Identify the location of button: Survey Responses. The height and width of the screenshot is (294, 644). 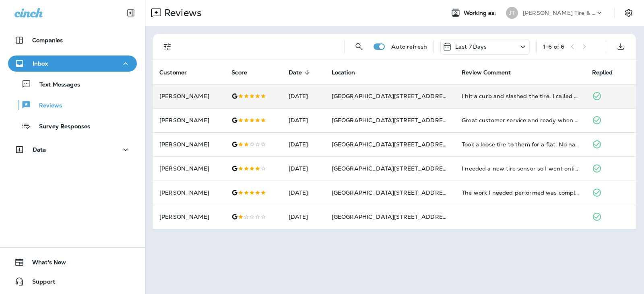
(73, 126).